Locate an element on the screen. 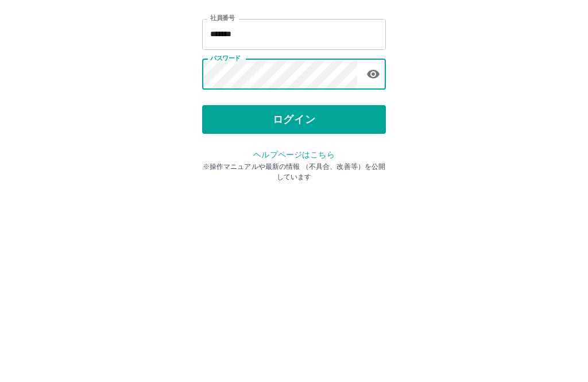 The image size is (588, 382). h2: ログイン is located at coordinates (294, 83).